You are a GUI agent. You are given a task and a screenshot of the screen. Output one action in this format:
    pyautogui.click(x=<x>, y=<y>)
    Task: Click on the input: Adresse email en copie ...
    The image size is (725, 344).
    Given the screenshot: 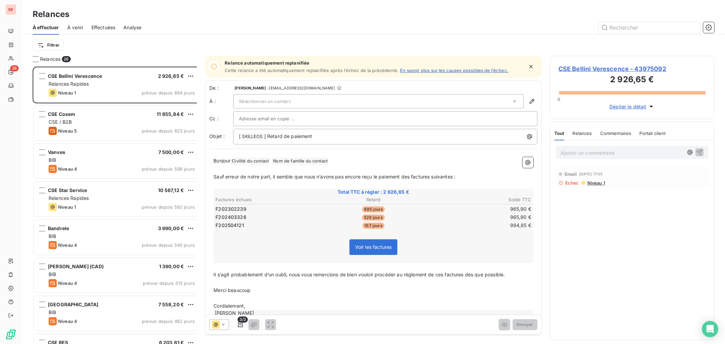 What is the action you would take?
    pyautogui.click(x=275, y=119)
    